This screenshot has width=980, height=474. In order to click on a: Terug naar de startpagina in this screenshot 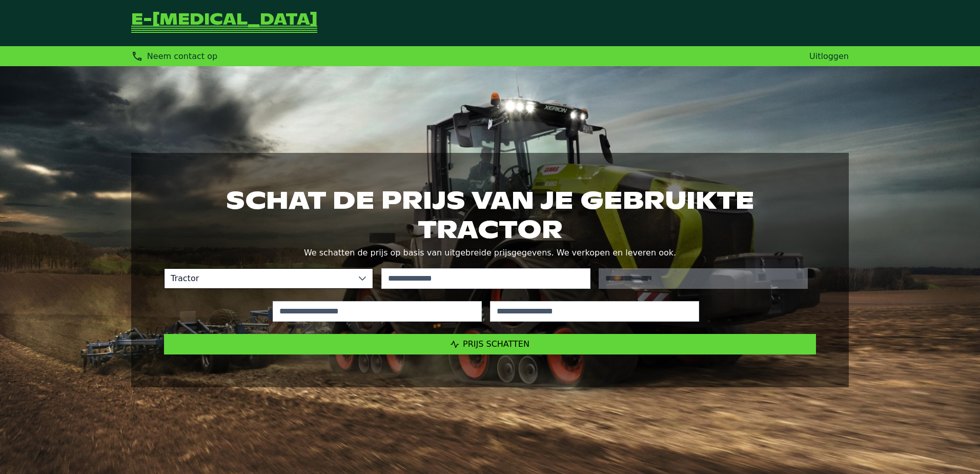, I will do `click(224, 23)`.